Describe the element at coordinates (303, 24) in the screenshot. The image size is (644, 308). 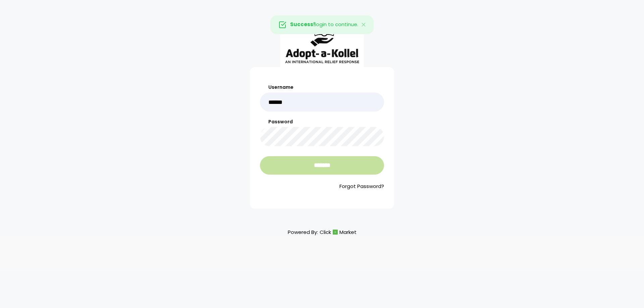
I see `strong: Success!` at that location.